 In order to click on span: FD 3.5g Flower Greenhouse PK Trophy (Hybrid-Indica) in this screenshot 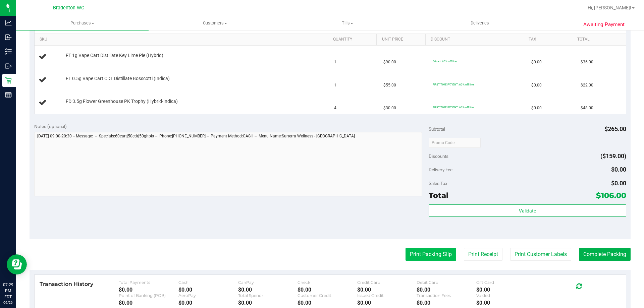, I will do `click(122, 102)`.